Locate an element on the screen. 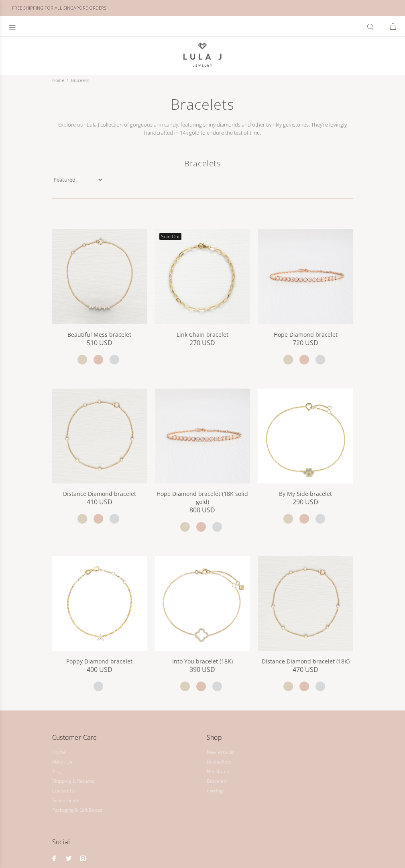 The image size is (405, 868). a: Necklaces is located at coordinates (218, 771).